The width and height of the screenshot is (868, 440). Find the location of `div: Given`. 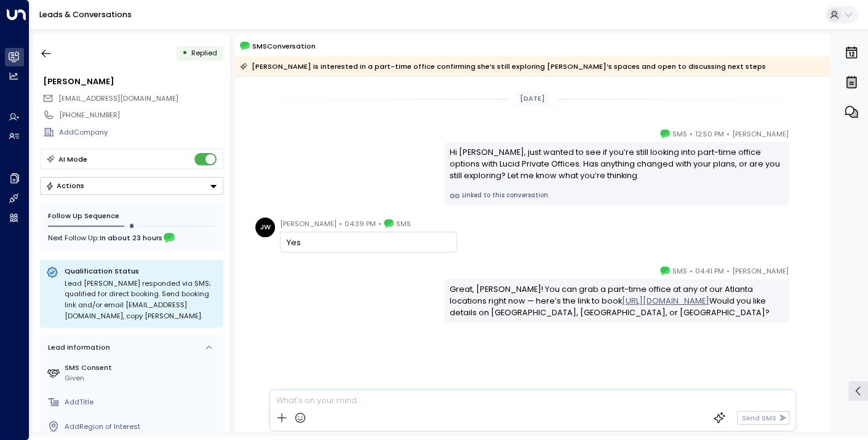

div: Given is located at coordinates (141, 378).